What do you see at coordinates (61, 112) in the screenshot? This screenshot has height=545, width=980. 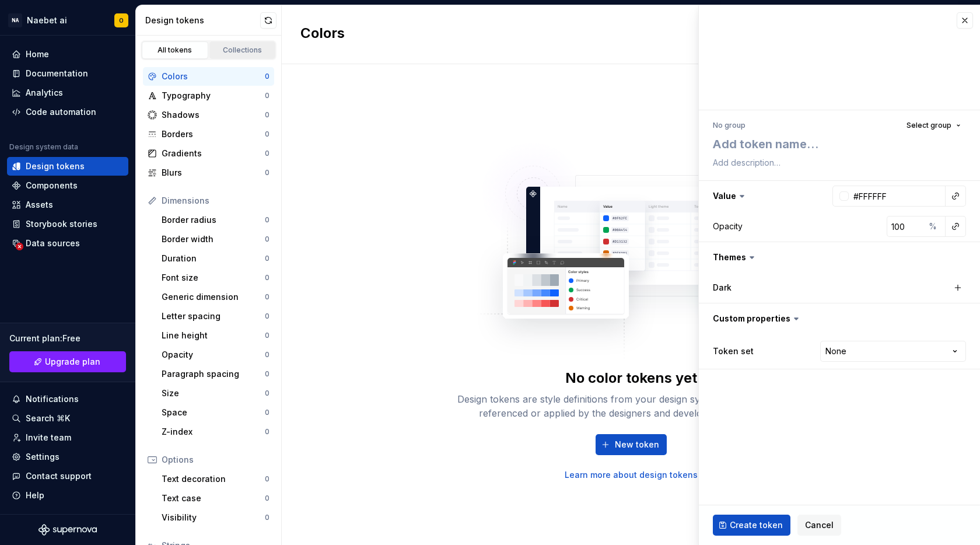 I see `div: Code automation` at bounding box center [61, 112].